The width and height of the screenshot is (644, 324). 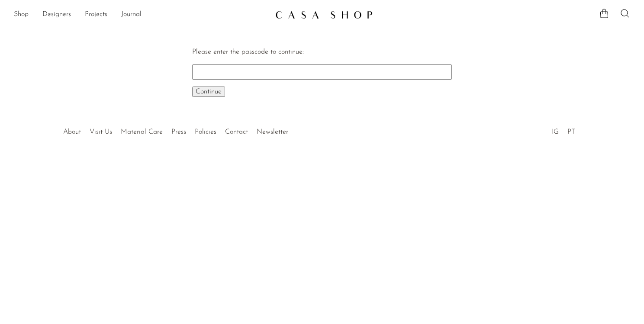 What do you see at coordinates (209, 91) in the screenshot?
I see `span: Continue` at bounding box center [209, 91].